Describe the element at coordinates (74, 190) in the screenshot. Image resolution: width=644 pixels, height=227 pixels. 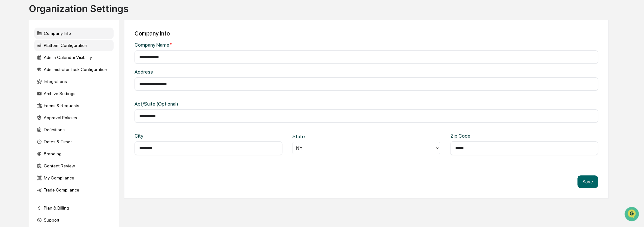
I see `div: Trade Compliance` at that location.